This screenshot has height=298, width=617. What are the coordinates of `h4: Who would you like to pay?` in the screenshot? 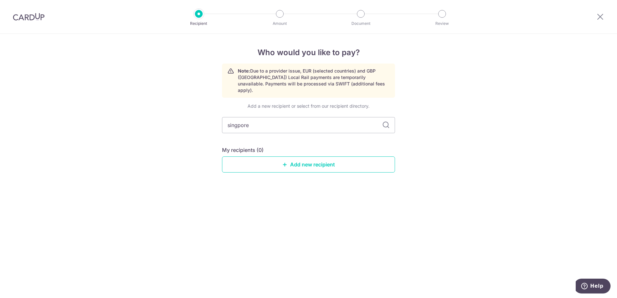 It's located at (308, 53).